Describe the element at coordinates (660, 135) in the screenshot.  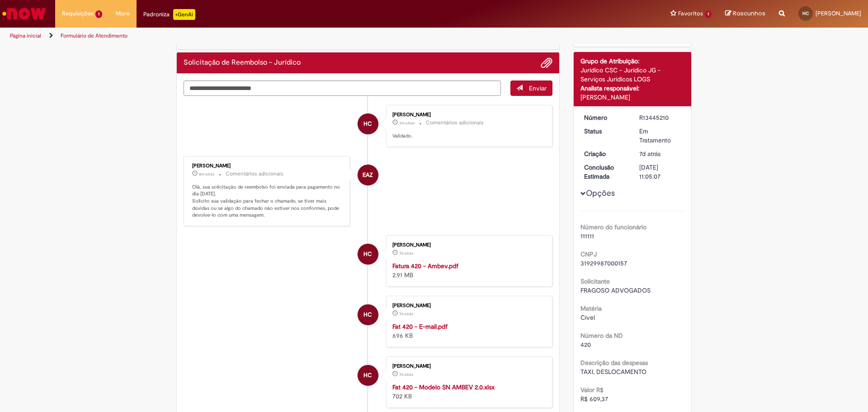
I see `div: Em Tratamento` at that location.